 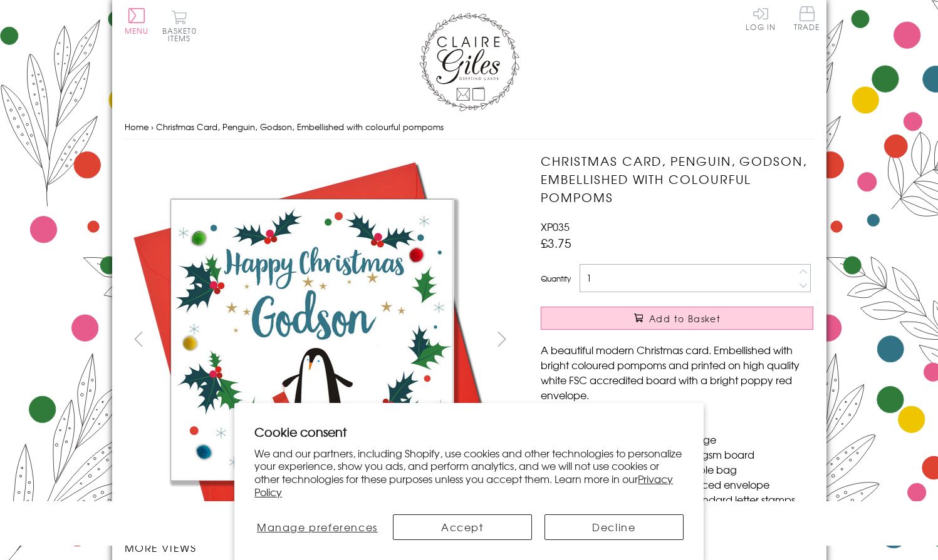 I want to click on span: Menu, so click(x=136, y=31).